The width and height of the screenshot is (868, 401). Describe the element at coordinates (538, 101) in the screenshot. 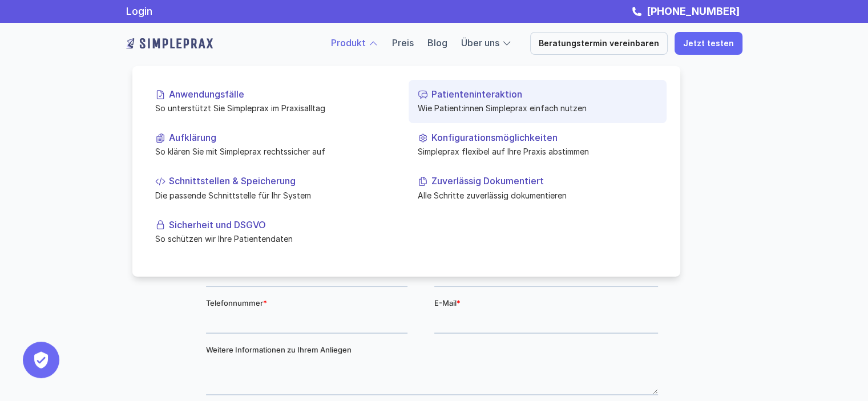

I see `a: PatienteninteraktionWie Patient:innen Simpleprax einfach nutzen` at that location.